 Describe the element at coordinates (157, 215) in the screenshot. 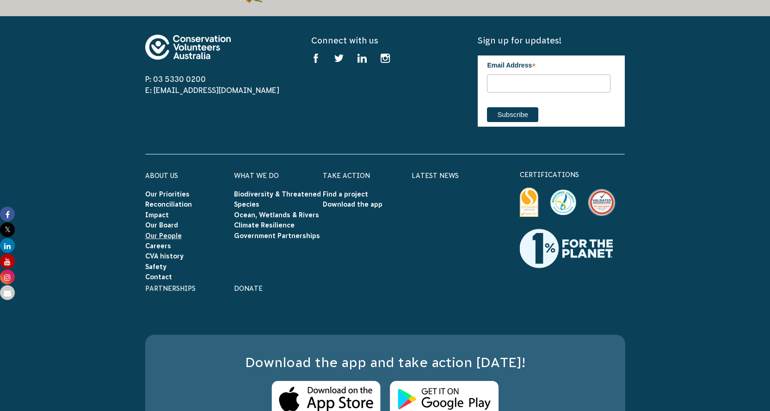

I see `a: Impact` at that location.